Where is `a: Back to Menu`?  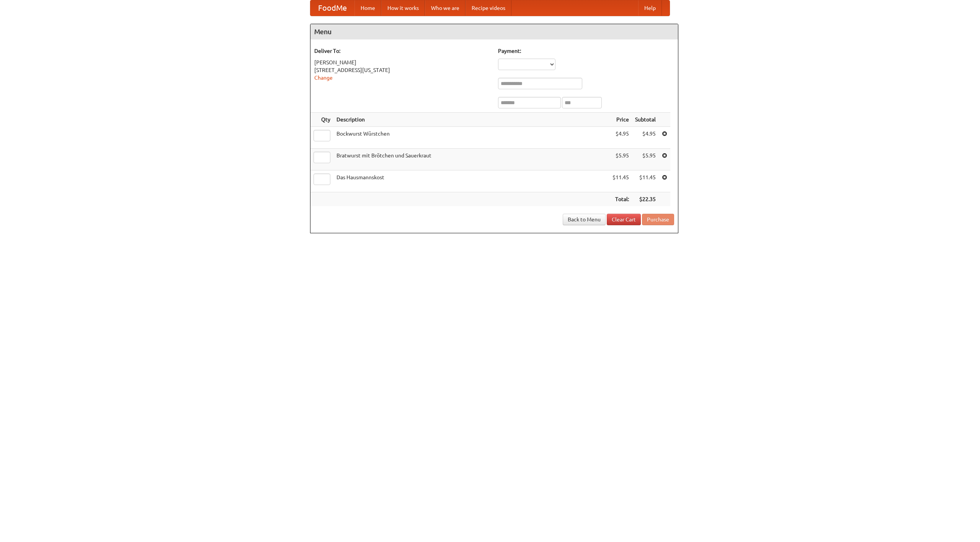 a: Back to Menu is located at coordinates (584, 219).